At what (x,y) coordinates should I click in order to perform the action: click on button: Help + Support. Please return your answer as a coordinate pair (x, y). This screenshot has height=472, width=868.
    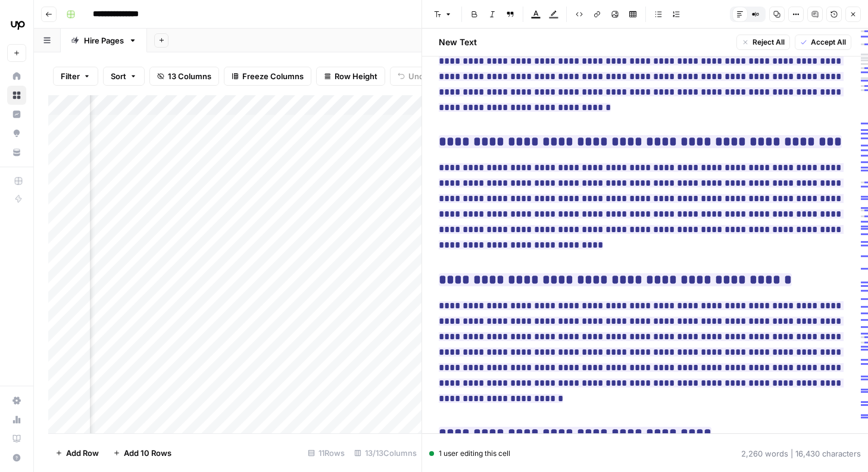
    Looking at the image, I should click on (17, 458).